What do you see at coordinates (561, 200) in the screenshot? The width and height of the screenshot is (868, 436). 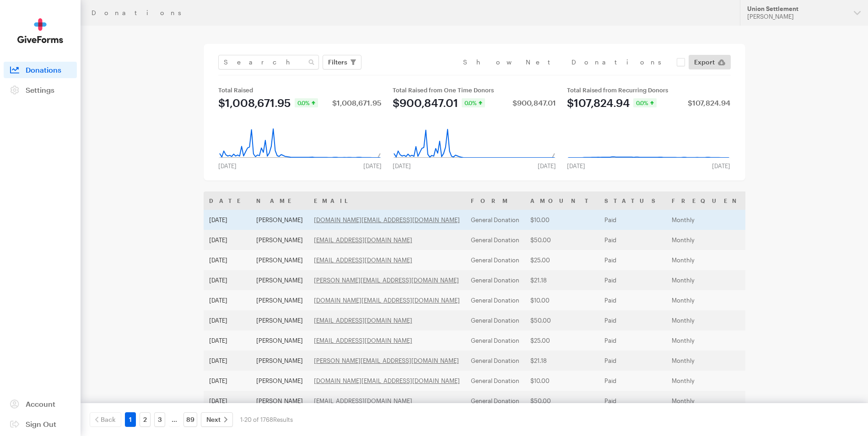 I see `th: Amount` at bounding box center [561, 200].